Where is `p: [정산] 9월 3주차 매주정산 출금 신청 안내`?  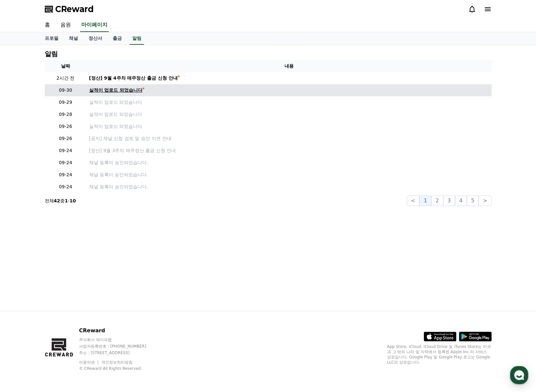
p: [정산] 9월 3주차 매주정산 출금 신청 안내 is located at coordinates (289, 150).